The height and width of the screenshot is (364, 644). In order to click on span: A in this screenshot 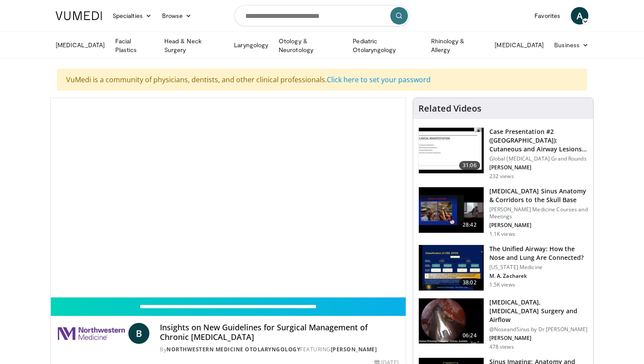, I will do `click(580, 16)`.